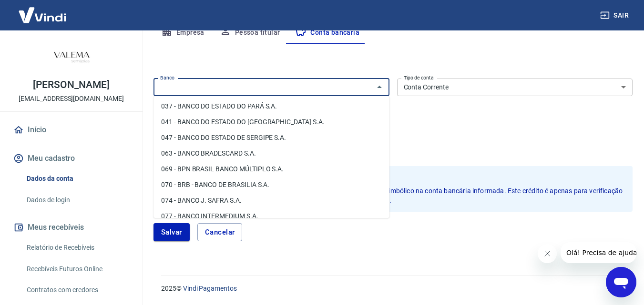 This screenshot has width=644, height=305. I want to click on li: 077 - BANCO INTERMEDIUM S.A., so click(271, 216).